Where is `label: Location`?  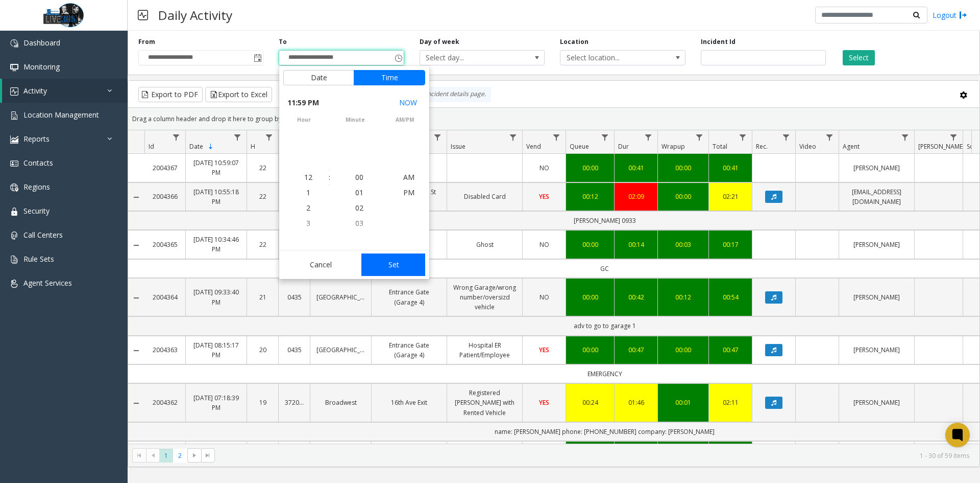 label: Location is located at coordinates (574, 42).